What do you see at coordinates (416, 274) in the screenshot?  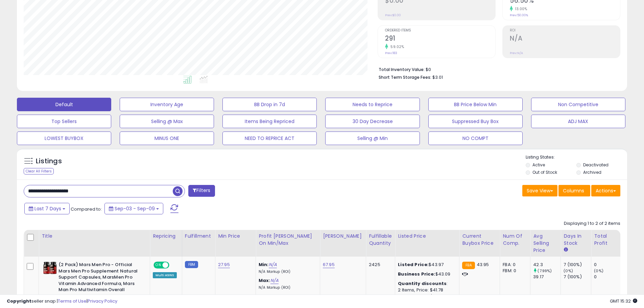 I see `b: Business Price:` at bounding box center [416, 274].